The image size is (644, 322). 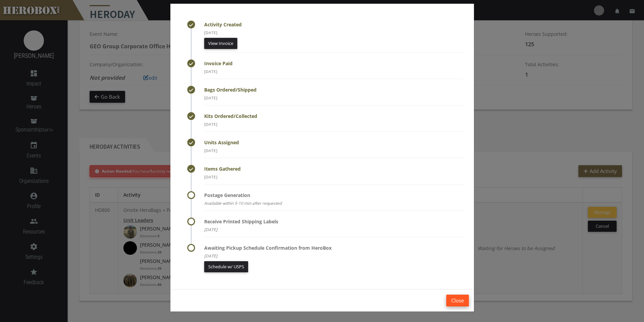 I want to click on span: Units Assigned, so click(x=221, y=142).